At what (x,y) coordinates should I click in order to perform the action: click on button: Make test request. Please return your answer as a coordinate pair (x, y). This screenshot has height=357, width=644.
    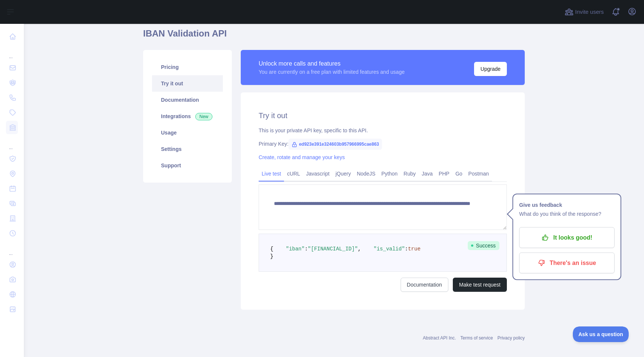
    Looking at the image, I should click on (480, 285).